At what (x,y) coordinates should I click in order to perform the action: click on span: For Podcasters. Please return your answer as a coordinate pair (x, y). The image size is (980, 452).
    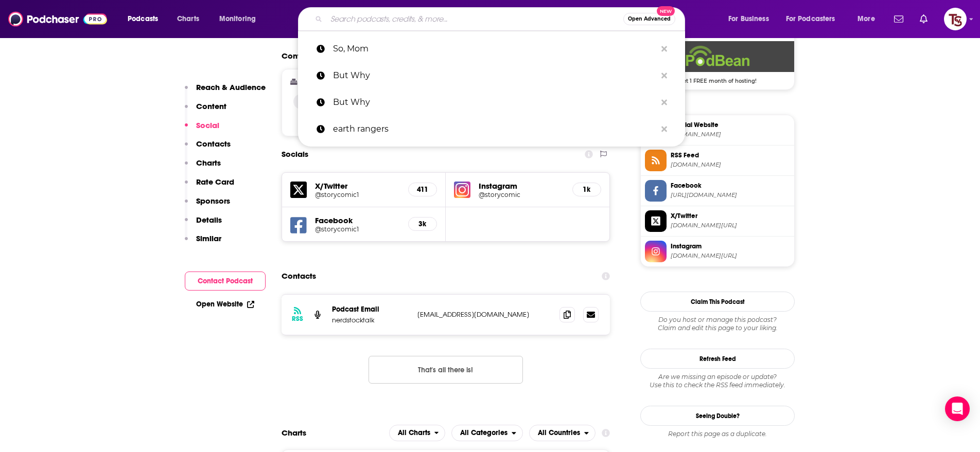
    Looking at the image, I should click on (811, 19).